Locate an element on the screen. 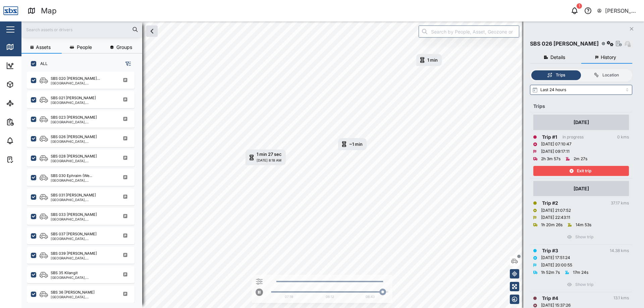 This screenshot has width=644, height=308. div: 1h 52m 7s is located at coordinates (551, 272).